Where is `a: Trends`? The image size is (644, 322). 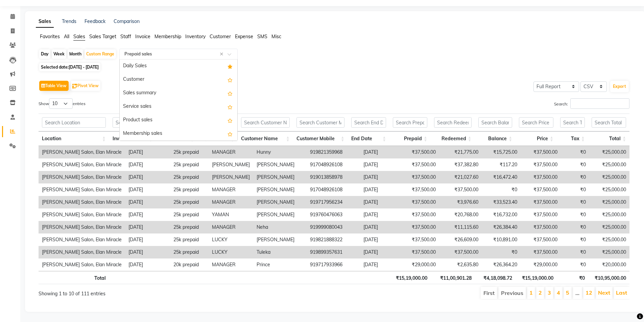
a: Trends is located at coordinates (69, 21).